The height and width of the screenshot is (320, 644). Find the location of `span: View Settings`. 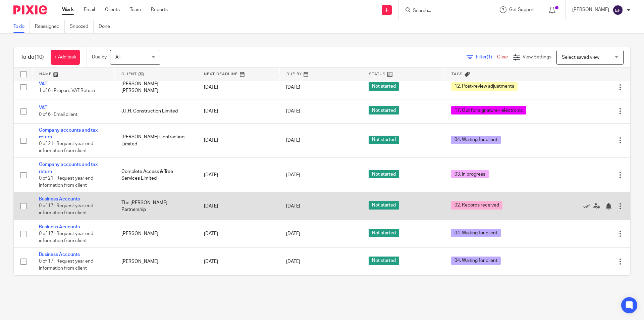

span: View Settings is located at coordinates (537, 57).